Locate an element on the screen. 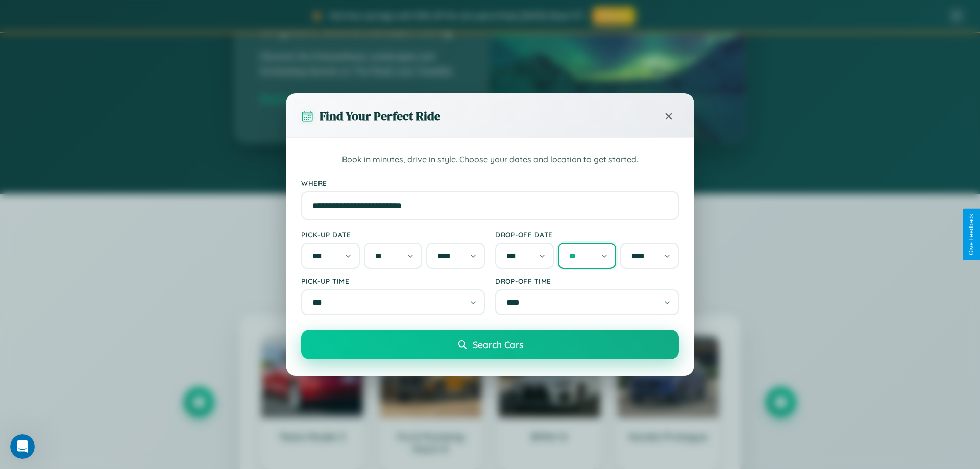 This screenshot has width=980, height=469. label: Where is located at coordinates (490, 183).